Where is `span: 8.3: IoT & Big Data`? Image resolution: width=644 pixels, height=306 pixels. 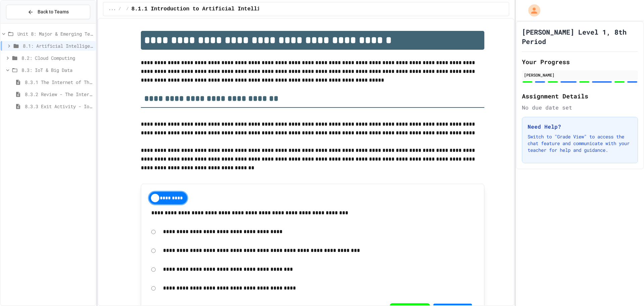
span: 8.3: IoT & Big Data is located at coordinates (57, 70).